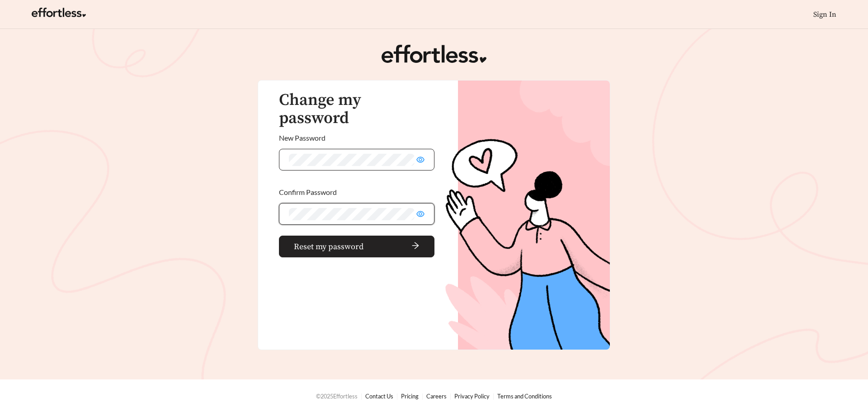  I want to click on input: New Password, so click(352, 160).